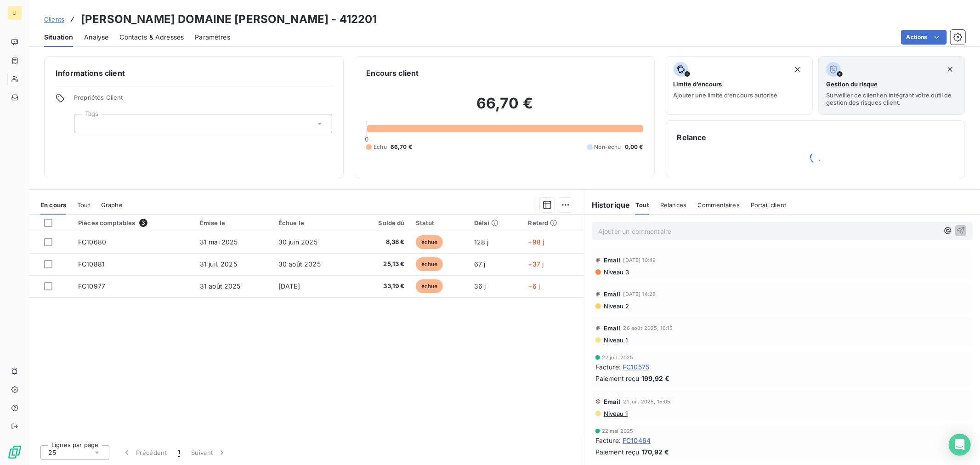 Image resolution: width=980 pixels, height=465 pixels. Describe the element at coordinates (769, 205) in the screenshot. I see `span: Portail client` at that location.